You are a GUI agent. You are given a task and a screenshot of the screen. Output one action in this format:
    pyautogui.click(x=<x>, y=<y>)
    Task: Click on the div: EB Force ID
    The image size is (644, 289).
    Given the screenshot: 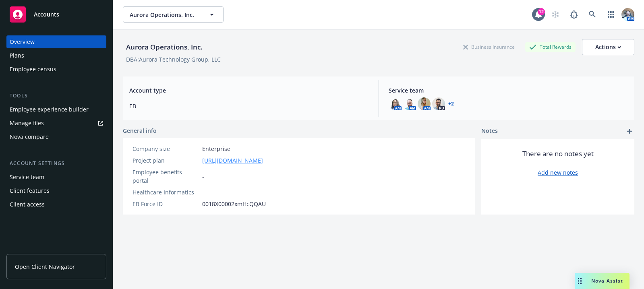 What is the action you would take?
    pyautogui.click(x=166, y=204)
    